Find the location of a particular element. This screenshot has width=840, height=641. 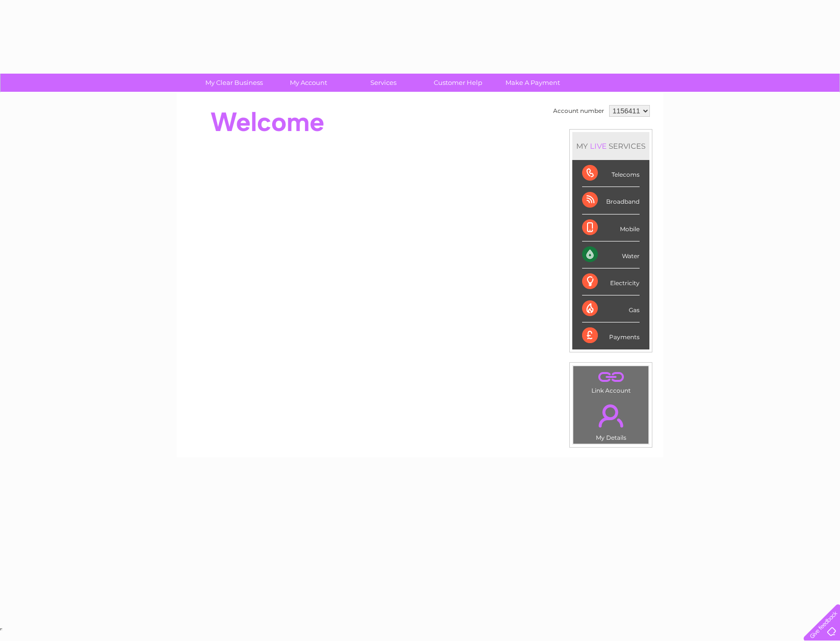

td: My Details is located at coordinates (610, 420).